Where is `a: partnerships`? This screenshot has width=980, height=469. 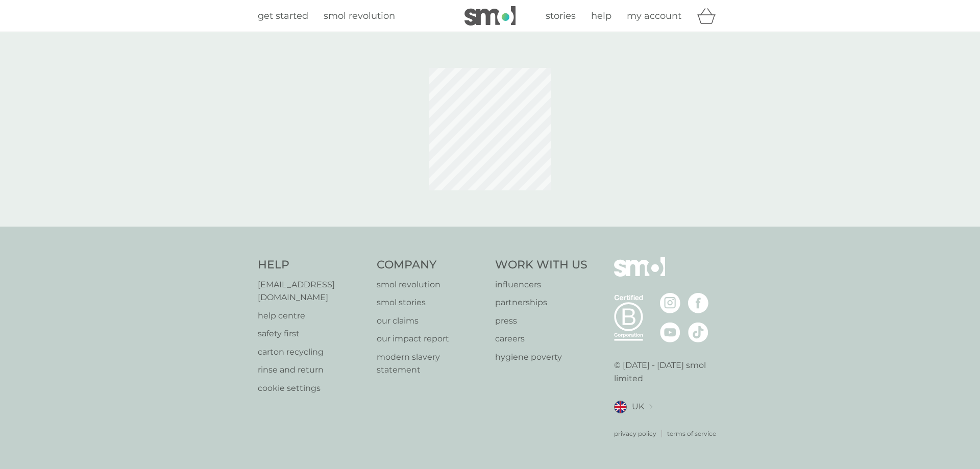 a: partnerships is located at coordinates (541, 303).